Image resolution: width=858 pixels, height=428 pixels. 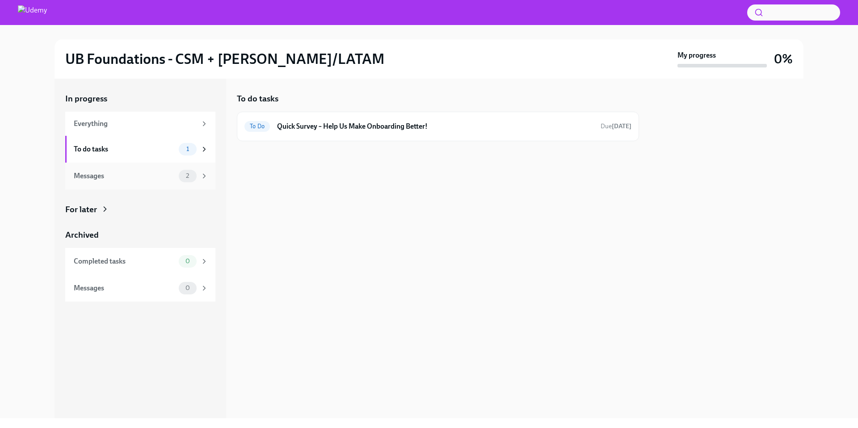 I want to click on div: To do tasks, so click(x=124, y=149).